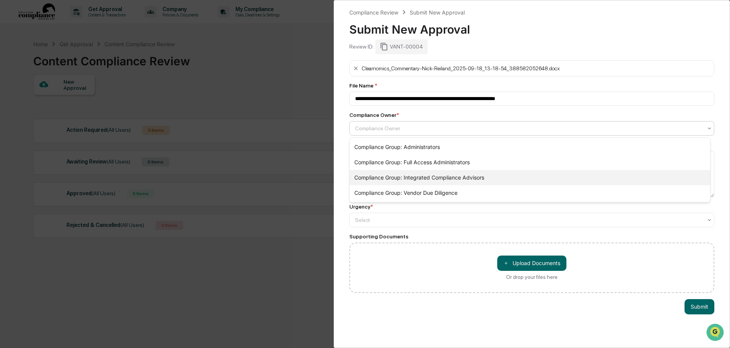  Describe the element at coordinates (460, 68) in the screenshot. I see `div: Clearnomics_Commentary-Nick-Reiland_2025-09-18_13-18-54_388582052648.docx` at that location.